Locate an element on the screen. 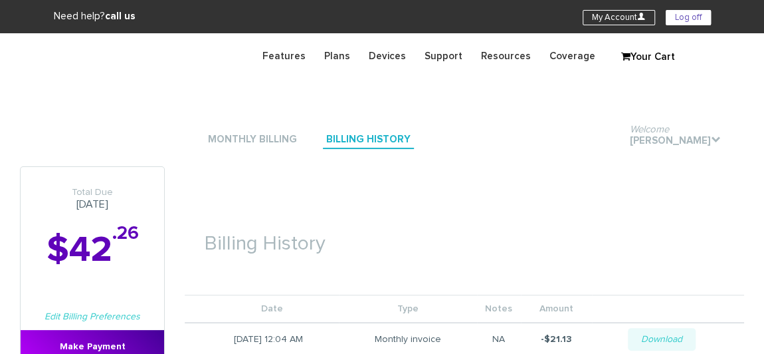  span: Total Due is located at coordinates (92, 192).